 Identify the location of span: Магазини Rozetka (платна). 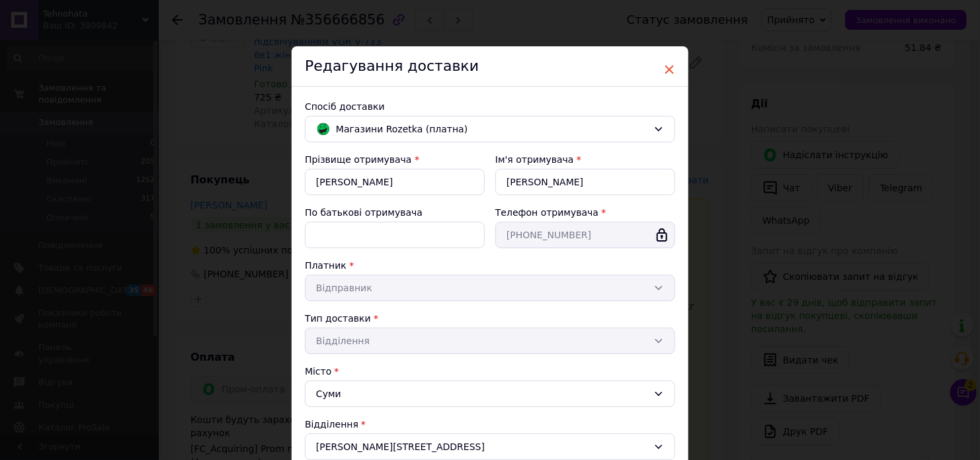
(492, 129).